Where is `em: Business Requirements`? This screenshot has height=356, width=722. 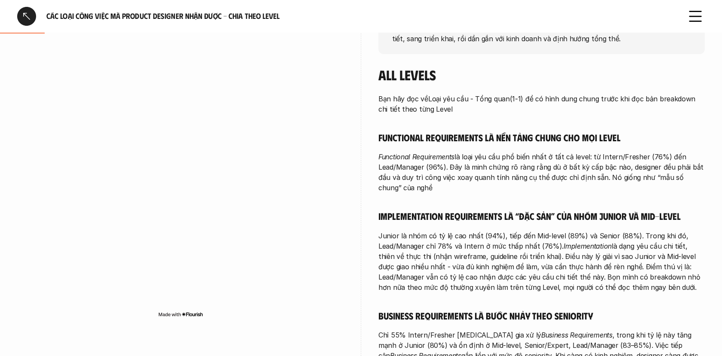 em: Business Requirements is located at coordinates (576, 335).